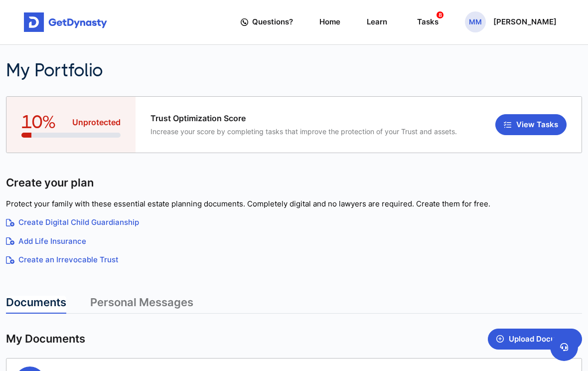 This screenshot has height=371, width=588. Describe the element at coordinates (426, 22) in the screenshot. I see `a: Tasks8` at that location.